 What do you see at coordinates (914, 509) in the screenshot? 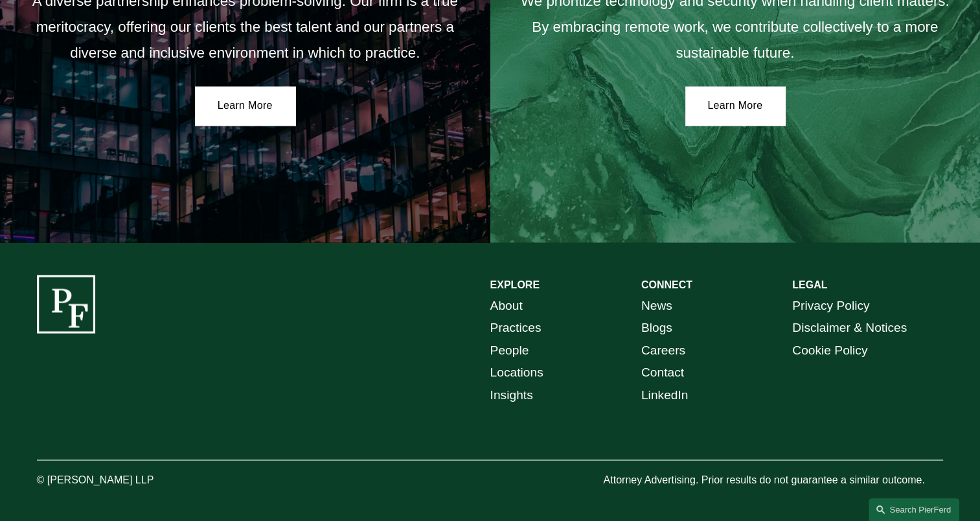
I see `a: Search this site` at bounding box center [914, 509].